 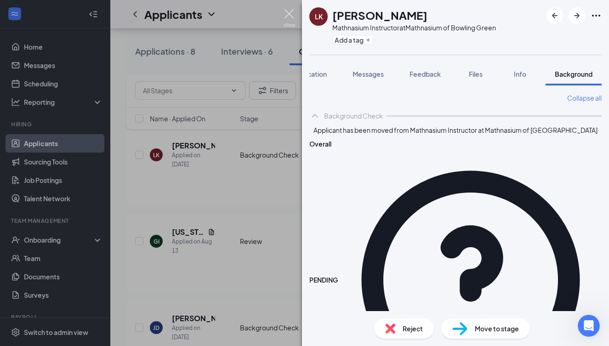 I want to click on span: Feedback, so click(x=425, y=74).